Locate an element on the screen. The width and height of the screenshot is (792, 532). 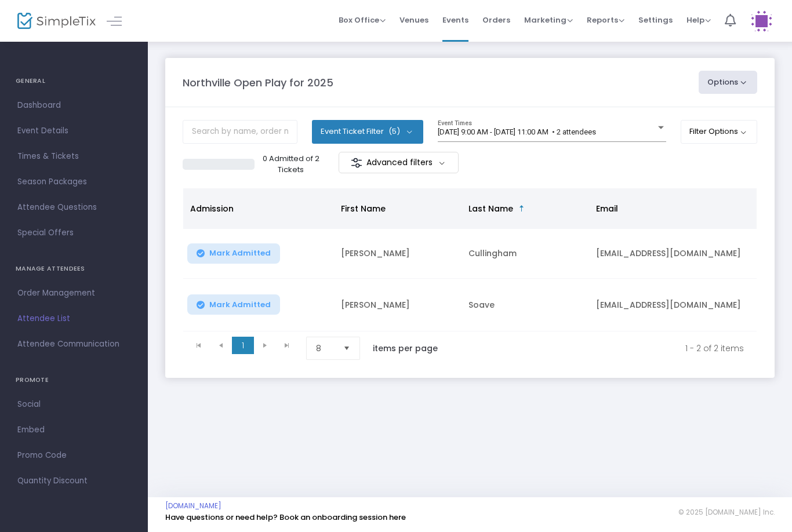
td: Cullingham is located at coordinates (526, 254).